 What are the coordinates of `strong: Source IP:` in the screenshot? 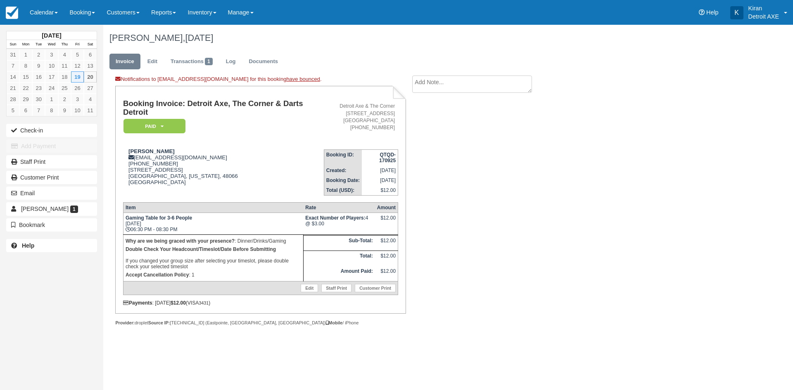 It's located at (159, 323).